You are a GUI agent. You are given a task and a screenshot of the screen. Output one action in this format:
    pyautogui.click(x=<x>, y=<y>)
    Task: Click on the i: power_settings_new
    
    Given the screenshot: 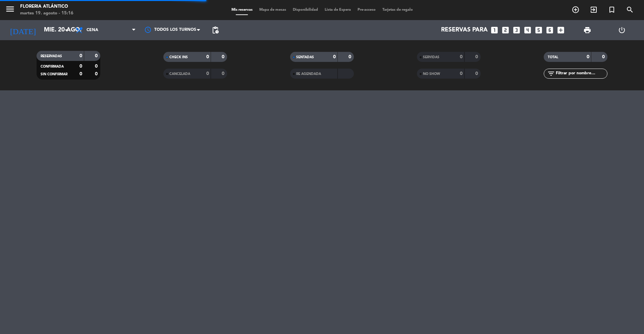 What is the action you would take?
    pyautogui.click(x=621, y=30)
    